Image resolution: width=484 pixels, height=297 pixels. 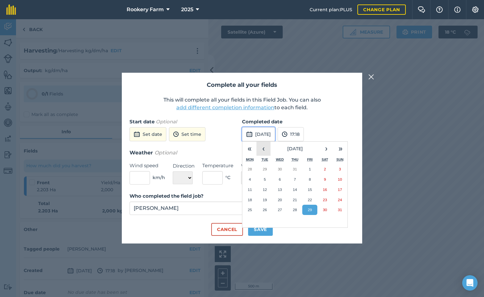 I want to click on button: 13 August 2025, so click(x=280, y=190).